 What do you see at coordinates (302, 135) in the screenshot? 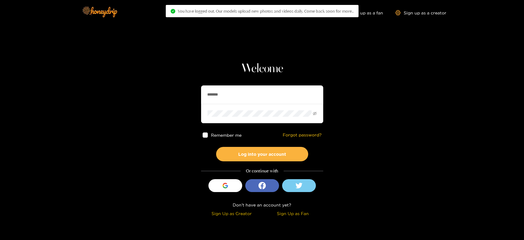
I see `a: Forgot password?` at bounding box center [302, 135].